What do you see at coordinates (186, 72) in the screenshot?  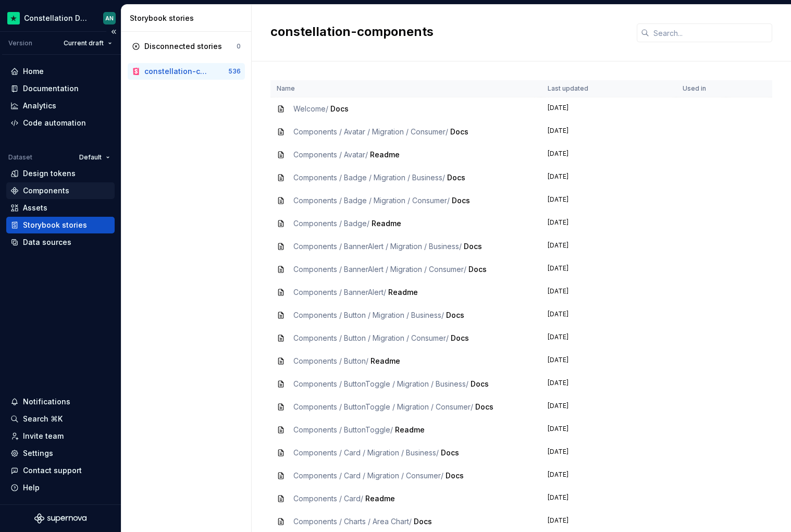 I see `a: constellation-components536` at bounding box center [186, 72].